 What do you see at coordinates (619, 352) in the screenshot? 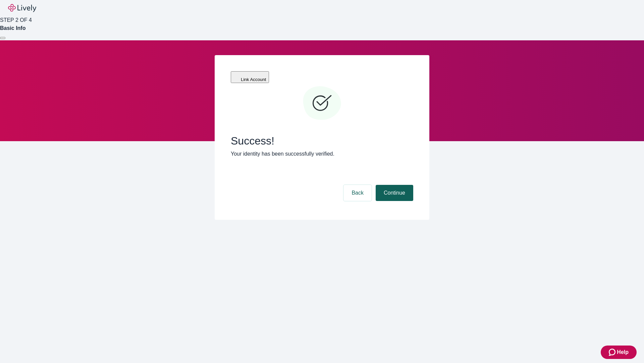
I see `button: Zendesk support iconHelp` at bounding box center [619, 352].